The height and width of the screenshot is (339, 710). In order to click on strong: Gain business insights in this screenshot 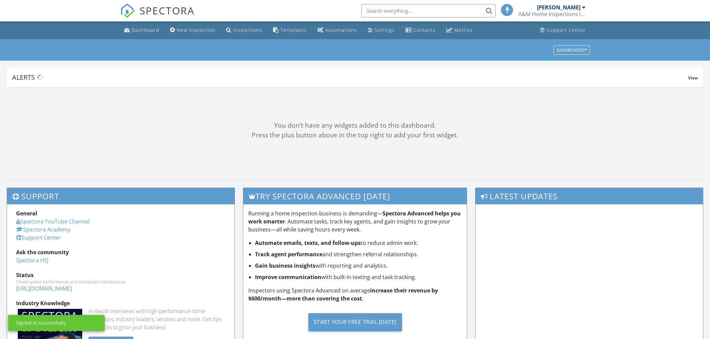, I will do `click(285, 266)`.